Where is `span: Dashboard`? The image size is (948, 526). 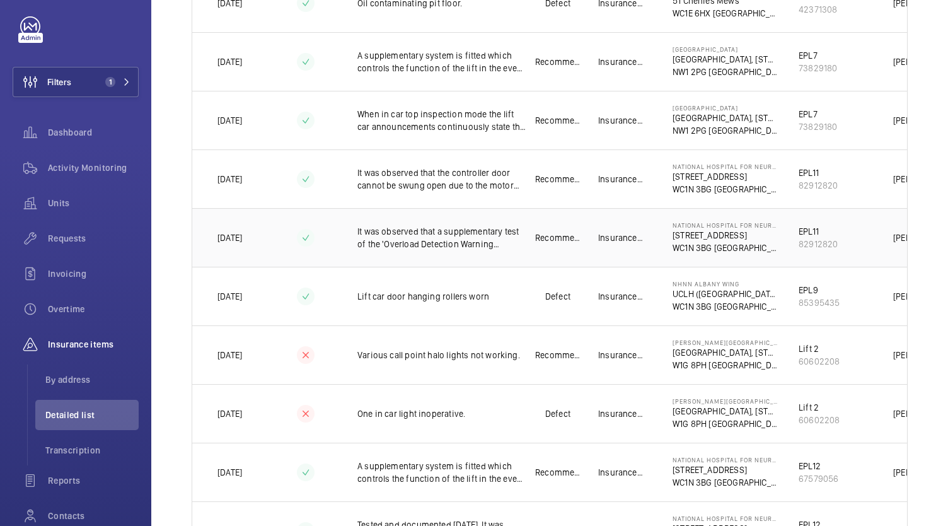 span: Dashboard is located at coordinates (93, 132).